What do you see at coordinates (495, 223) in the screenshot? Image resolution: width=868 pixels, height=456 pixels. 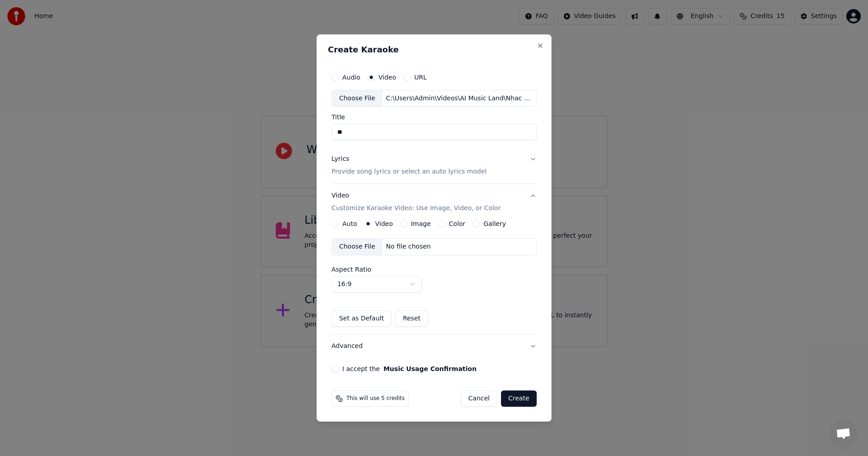 I see `label: Gallery` at bounding box center [495, 223].